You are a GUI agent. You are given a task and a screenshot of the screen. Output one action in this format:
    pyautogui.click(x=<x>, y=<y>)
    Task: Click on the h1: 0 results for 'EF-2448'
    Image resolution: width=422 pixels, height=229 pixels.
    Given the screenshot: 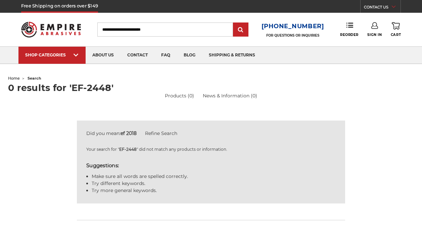 What is the action you would take?
    pyautogui.click(x=211, y=88)
    